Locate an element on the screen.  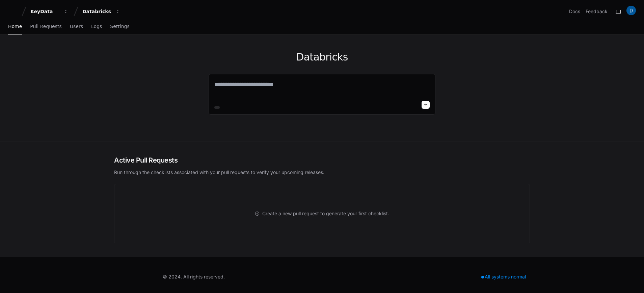
div: KeyData is located at coordinates (45, 12).